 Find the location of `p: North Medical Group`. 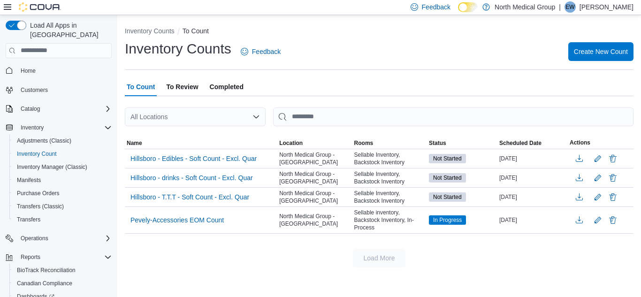

p: North Medical Group is located at coordinates (524, 7).